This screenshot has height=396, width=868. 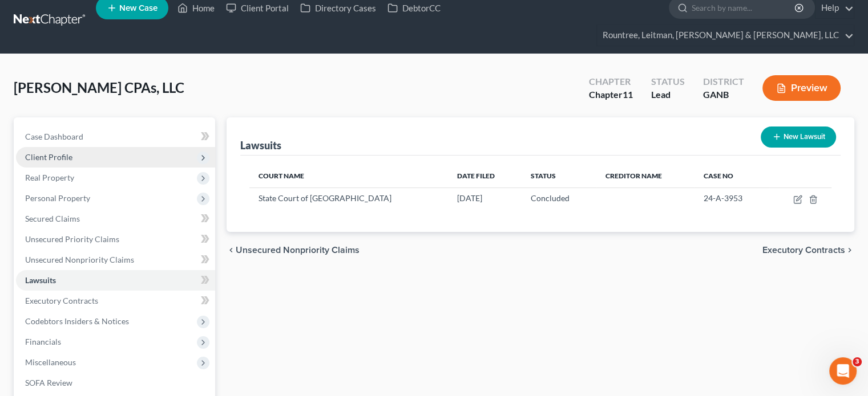 What do you see at coordinates (115, 239) in the screenshot?
I see `a: Unsecured Priority Claims` at bounding box center [115, 239].